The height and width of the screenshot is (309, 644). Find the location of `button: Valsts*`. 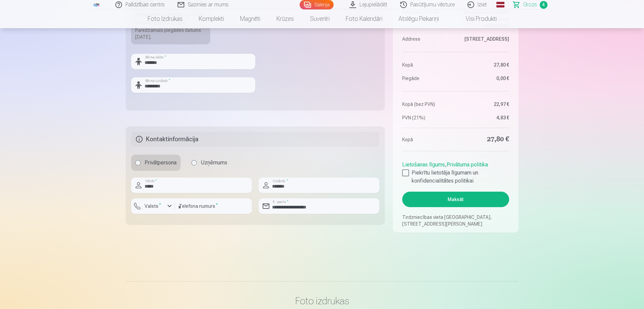

button: Valsts* is located at coordinates (153, 206).